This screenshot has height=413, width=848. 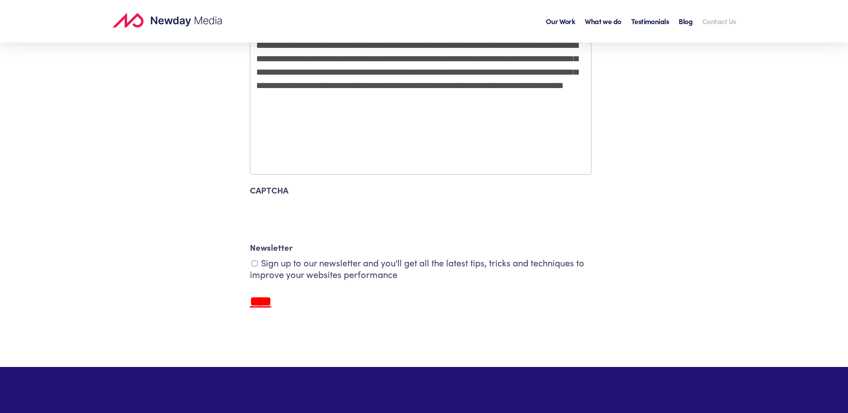 What do you see at coordinates (560, 28) in the screenshot?
I see `a: Our Work` at bounding box center [560, 28].